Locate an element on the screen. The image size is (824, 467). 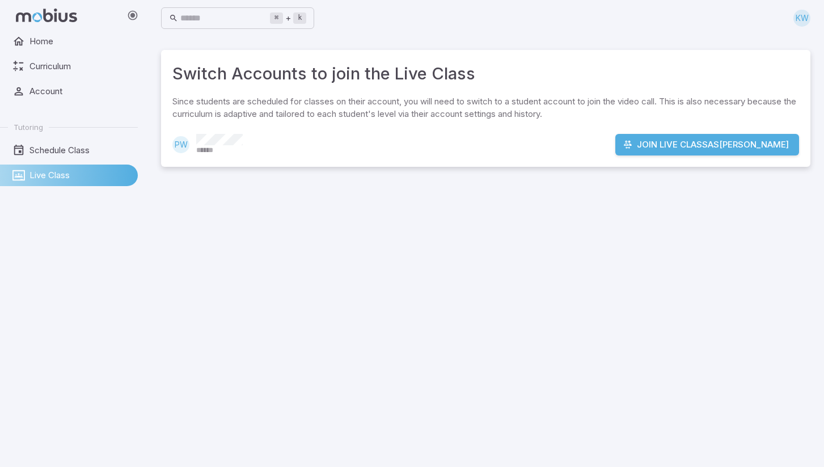
p: Since students are scheduled for classes on their account, you will need to switch to a student a... is located at coordinates (485, 108).